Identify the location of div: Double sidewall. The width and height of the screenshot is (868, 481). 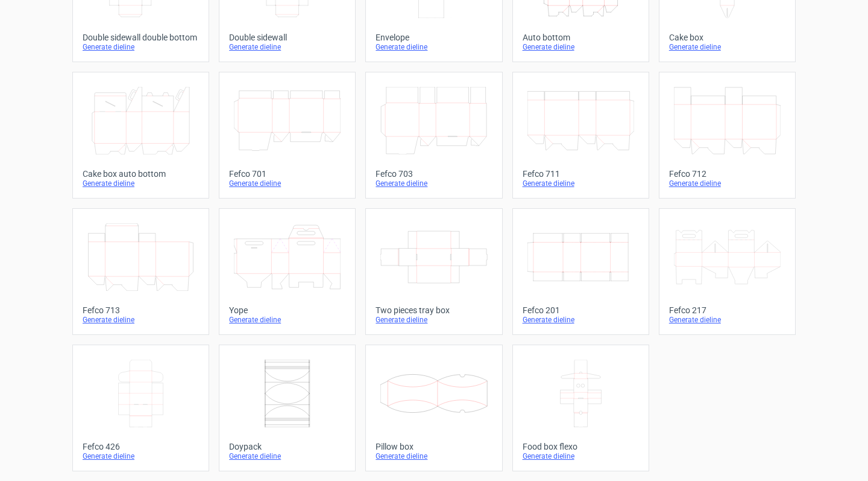
(287, 38).